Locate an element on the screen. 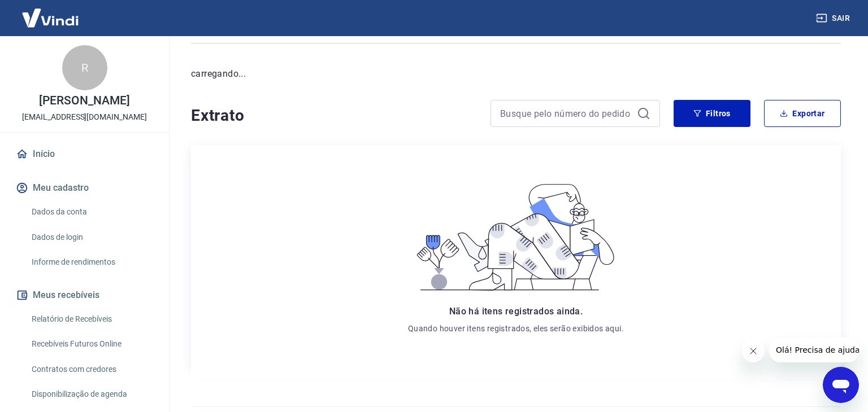  button: Meus recebíveis is located at coordinates (84, 295).